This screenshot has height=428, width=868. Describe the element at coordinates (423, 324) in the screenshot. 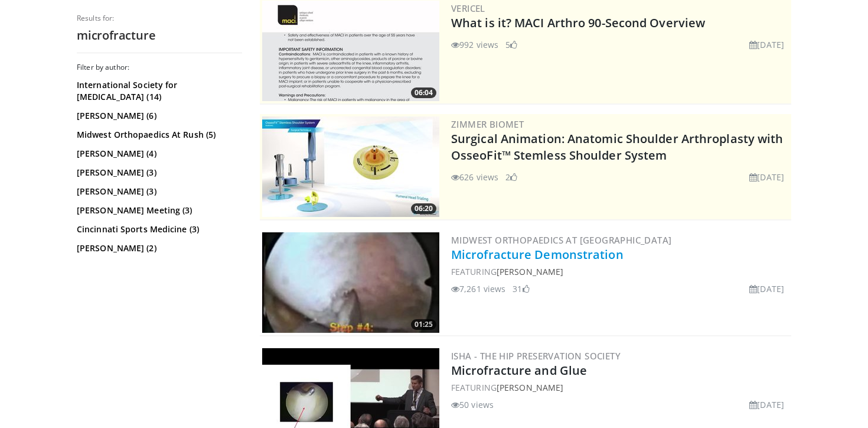

I see `span: 01:25` at that location.